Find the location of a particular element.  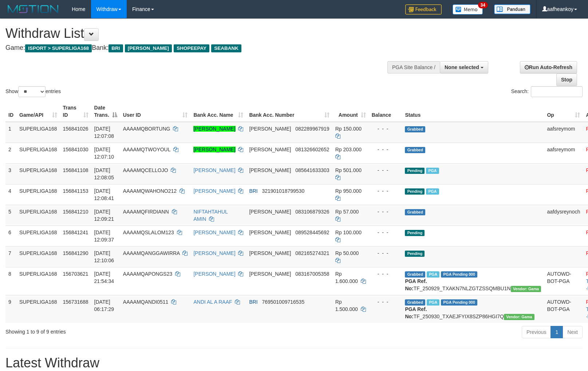

span: Rp 150.000 is located at coordinates (349, 129).